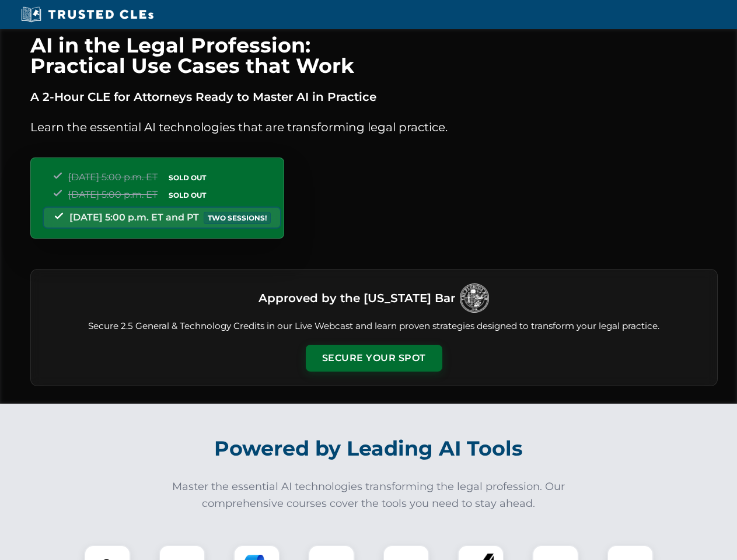  Describe the element at coordinates (374, 326) in the screenshot. I see `p: Secure 2.5 General & Technology Credits in our Live Webcast and learn proven strategies designed ...` at that location.